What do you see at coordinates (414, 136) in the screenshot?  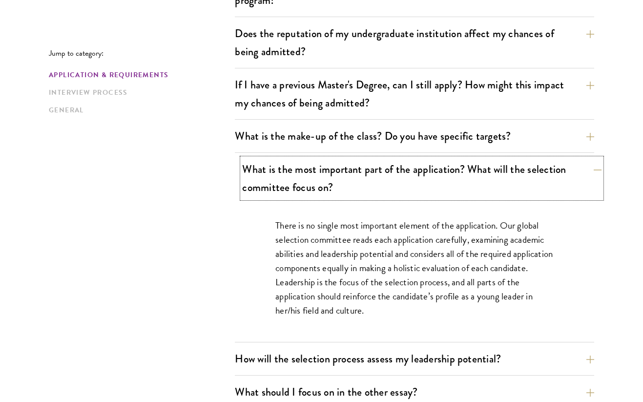 I see `button: What is the make-up of the class? Do you have specific targets?` at bounding box center [414, 136].